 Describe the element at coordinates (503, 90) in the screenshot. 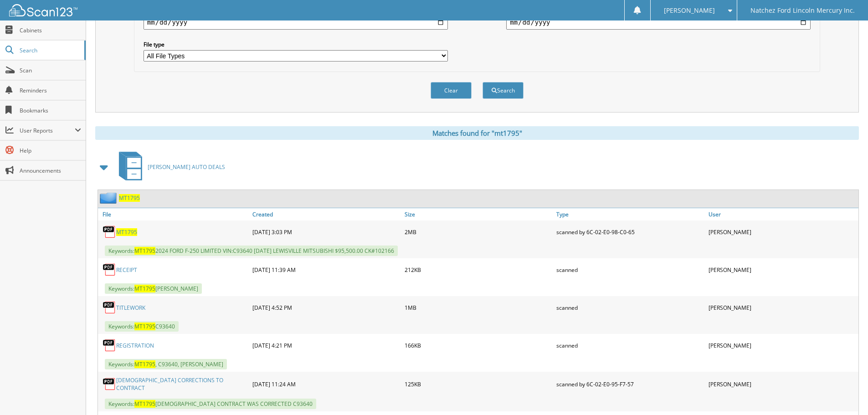

I see `button: Search` at that location.